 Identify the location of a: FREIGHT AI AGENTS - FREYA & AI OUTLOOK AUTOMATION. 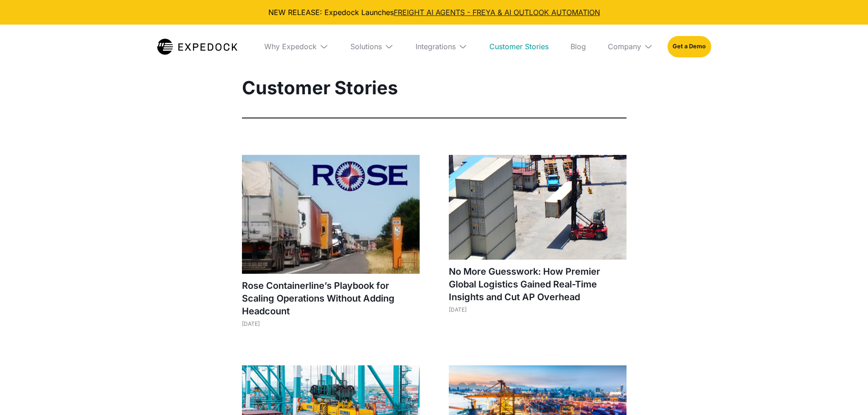
(497, 13).